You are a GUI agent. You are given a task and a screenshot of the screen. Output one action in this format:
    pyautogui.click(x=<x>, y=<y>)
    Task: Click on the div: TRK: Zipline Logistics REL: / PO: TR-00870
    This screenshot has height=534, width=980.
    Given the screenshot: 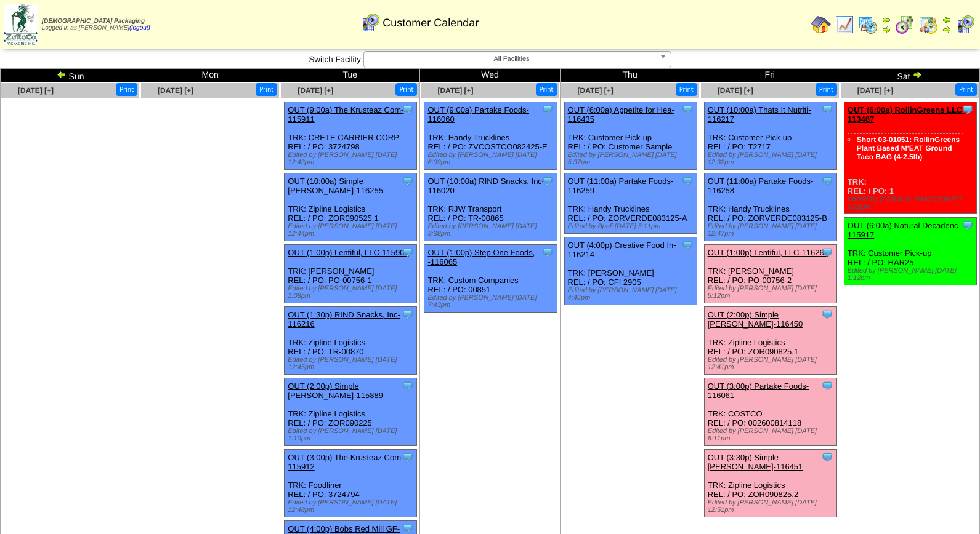 What is the action you would take?
    pyautogui.click(x=350, y=341)
    